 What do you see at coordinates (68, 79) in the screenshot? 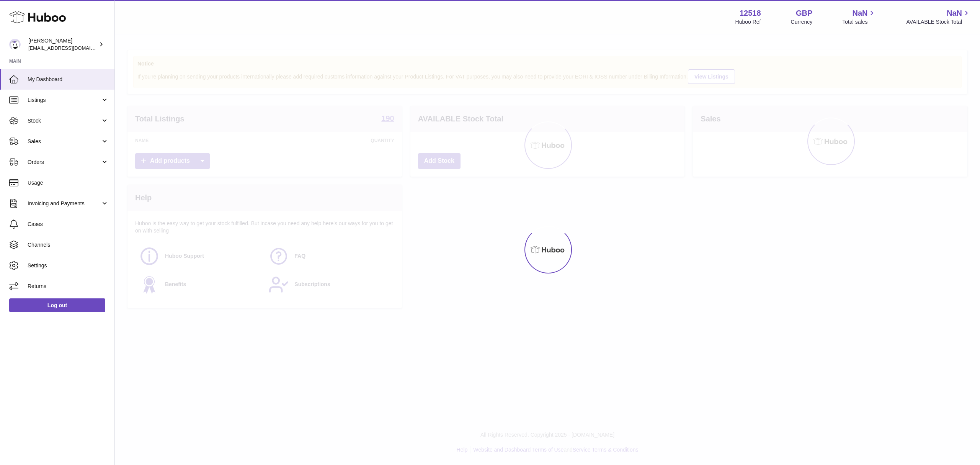
I see `span: My Dashboard` at bounding box center [68, 79].